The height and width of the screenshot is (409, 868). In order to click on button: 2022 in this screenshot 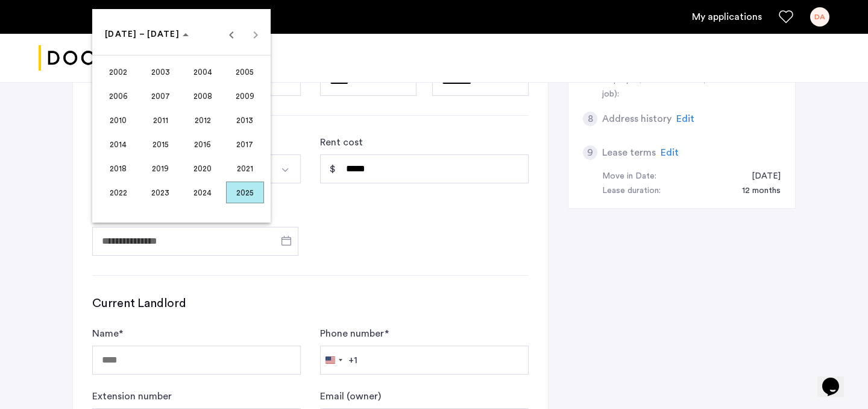, I will do `click(118, 192)`.